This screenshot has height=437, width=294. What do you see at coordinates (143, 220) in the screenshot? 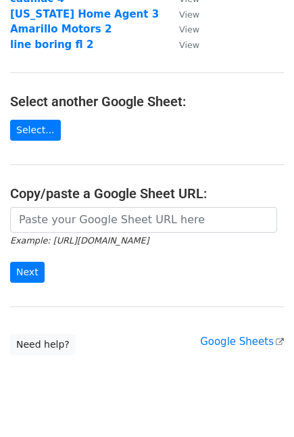
I see `input: Paste your Google Sheet URL here` at bounding box center [143, 220].